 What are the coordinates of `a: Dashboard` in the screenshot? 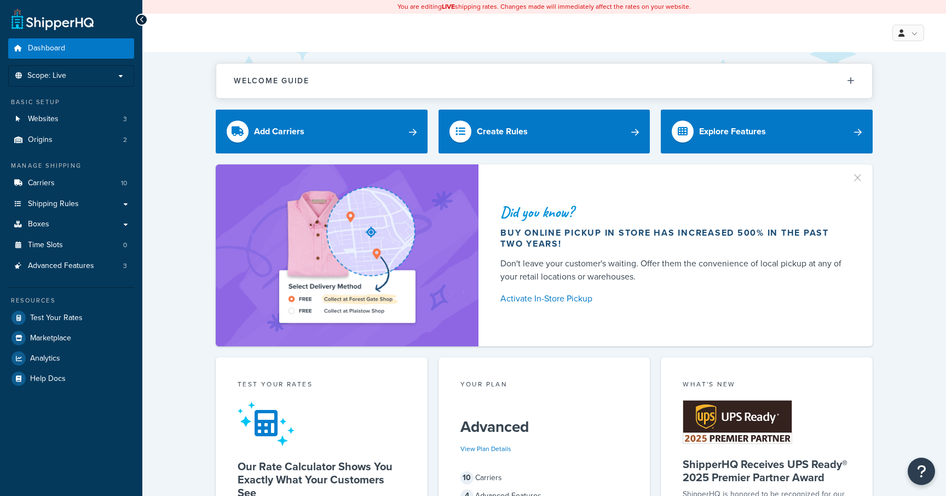 It's located at (71, 48).